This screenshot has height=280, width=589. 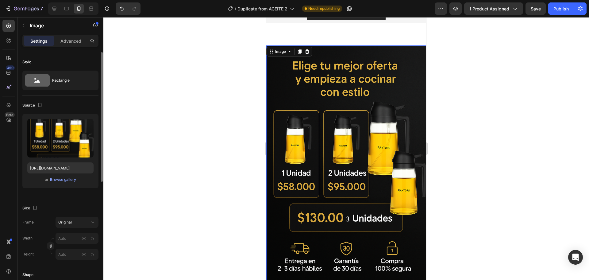 I want to click on button: 7, so click(x=24, y=9).